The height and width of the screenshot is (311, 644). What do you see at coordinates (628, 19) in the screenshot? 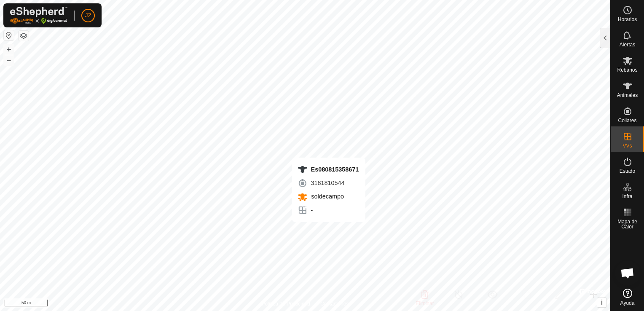
I see `span: Horarios` at bounding box center [628, 19].